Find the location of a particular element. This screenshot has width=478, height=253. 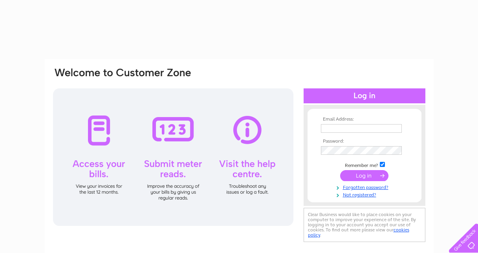

td: Remember me? is located at coordinates (364, 165).